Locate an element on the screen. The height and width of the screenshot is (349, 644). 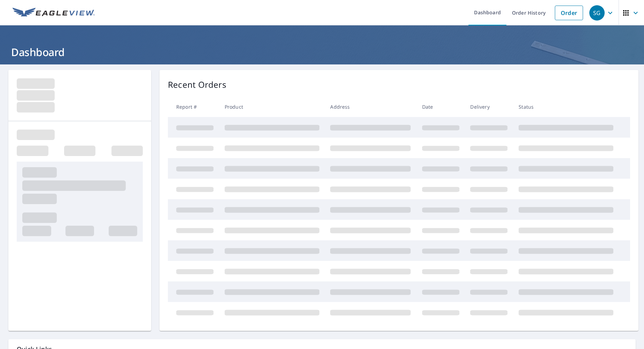
th: Product is located at coordinates (272, 107).